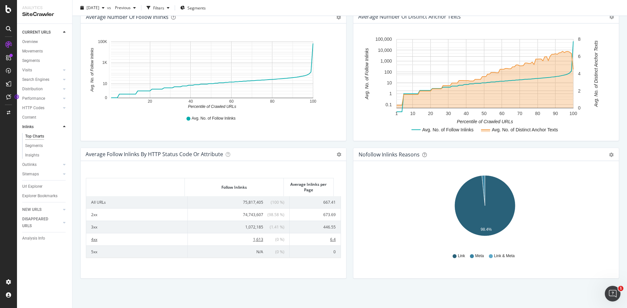 Image resolution: width=627 pixels, height=308 pixels. I want to click on text: 2, so click(579, 91).